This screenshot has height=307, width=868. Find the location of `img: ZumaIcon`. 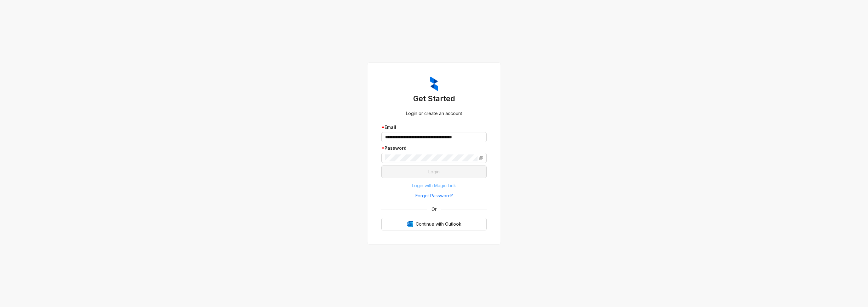

img: ZumaIcon is located at coordinates (434, 84).